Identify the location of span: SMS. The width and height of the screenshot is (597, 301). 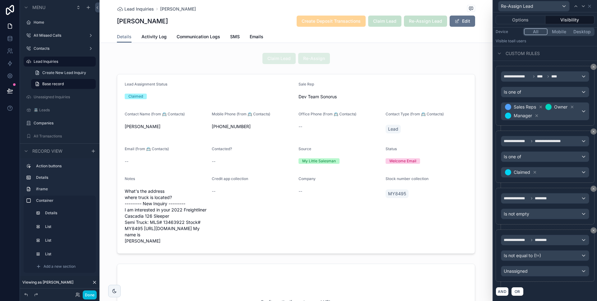
(235, 37).